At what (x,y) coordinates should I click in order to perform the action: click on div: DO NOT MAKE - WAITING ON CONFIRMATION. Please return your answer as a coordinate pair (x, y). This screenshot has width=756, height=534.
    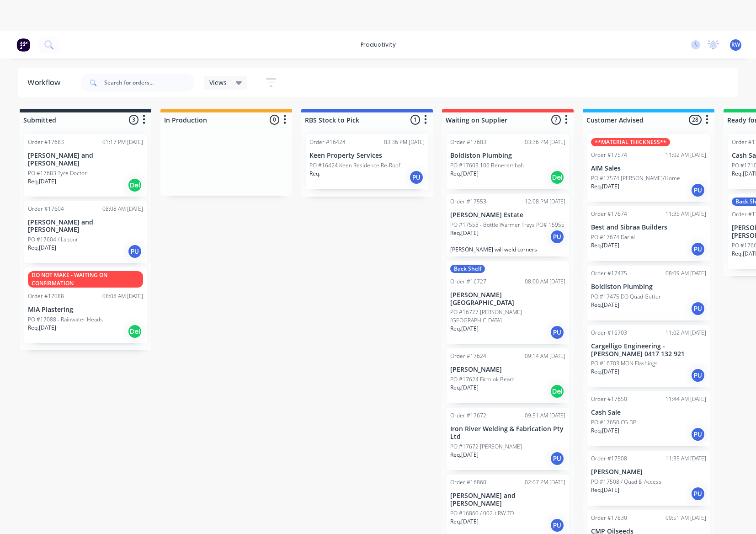
    Looking at the image, I should click on (85, 279).